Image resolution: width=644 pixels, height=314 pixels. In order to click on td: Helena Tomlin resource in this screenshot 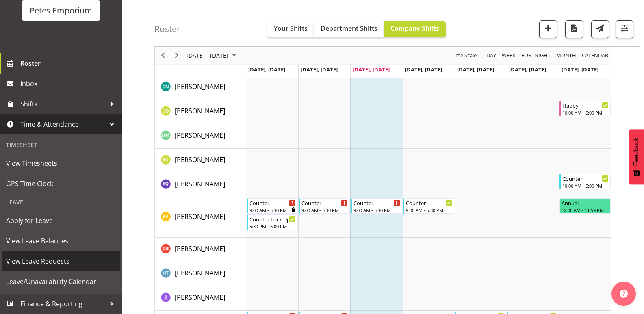, I will do `click(201, 275)`.